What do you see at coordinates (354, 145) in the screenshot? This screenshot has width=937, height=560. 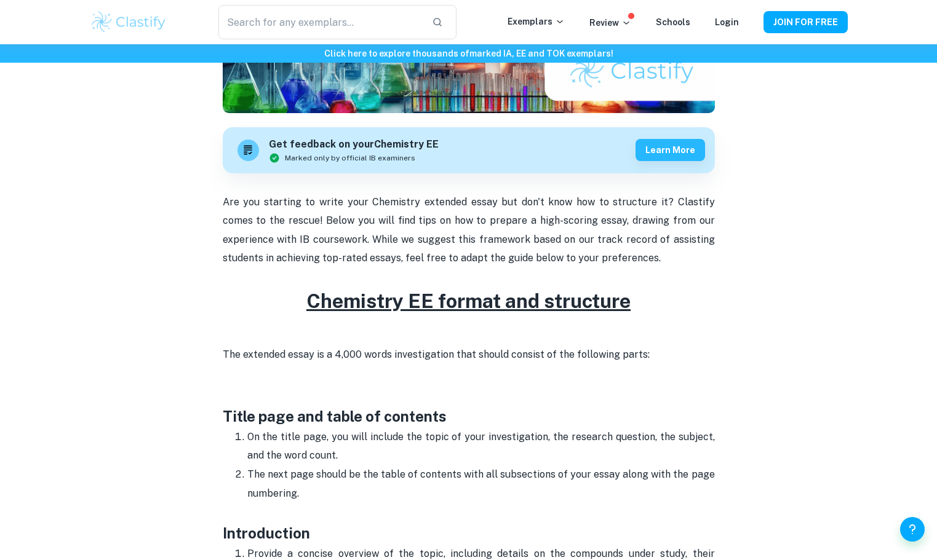 I see `h6: Get feedback on your Chemistry EE` at bounding box center [354, 145].